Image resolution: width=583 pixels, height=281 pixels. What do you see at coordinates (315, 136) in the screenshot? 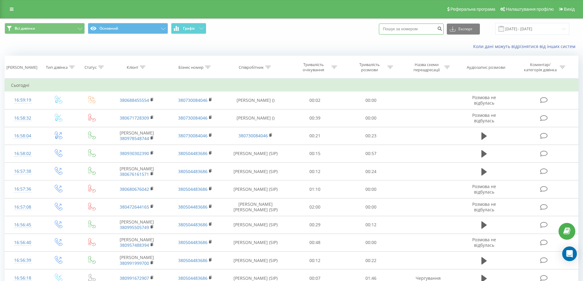
I see `td: 00:21` at bounding box center [315, 136].